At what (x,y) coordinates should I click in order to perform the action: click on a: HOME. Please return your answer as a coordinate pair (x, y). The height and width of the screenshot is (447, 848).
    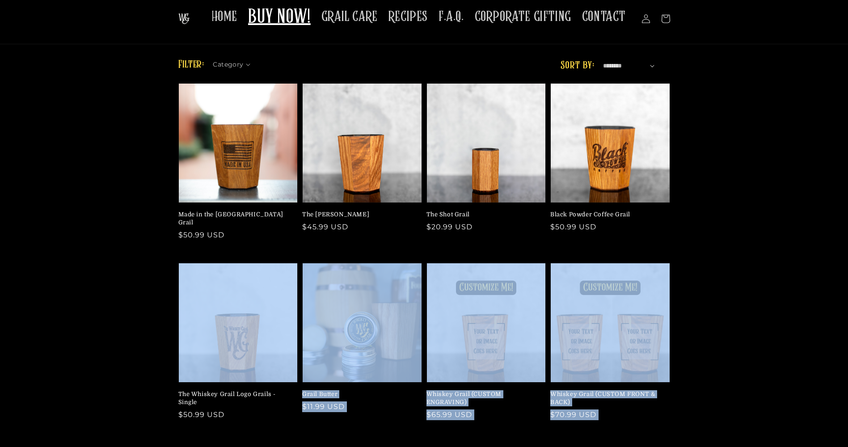
    Looking at the image, I should click on (224, 17).